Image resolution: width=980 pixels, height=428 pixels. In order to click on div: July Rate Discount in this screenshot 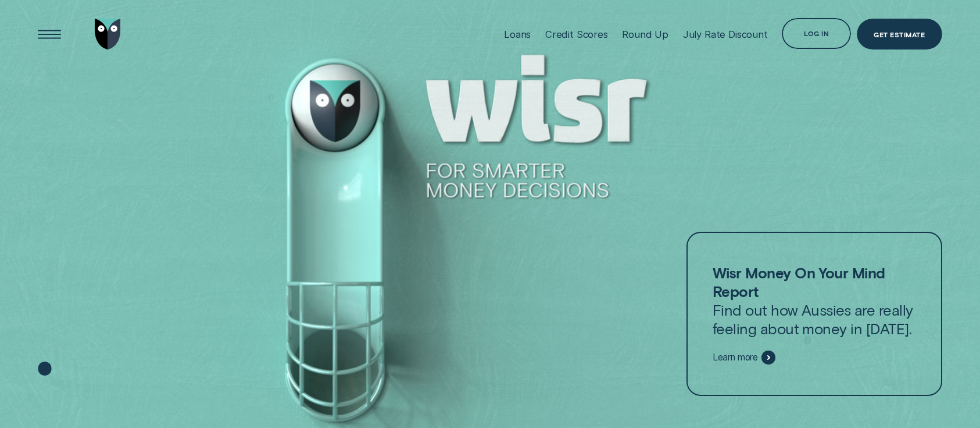, I will do `click(725, 34)`.